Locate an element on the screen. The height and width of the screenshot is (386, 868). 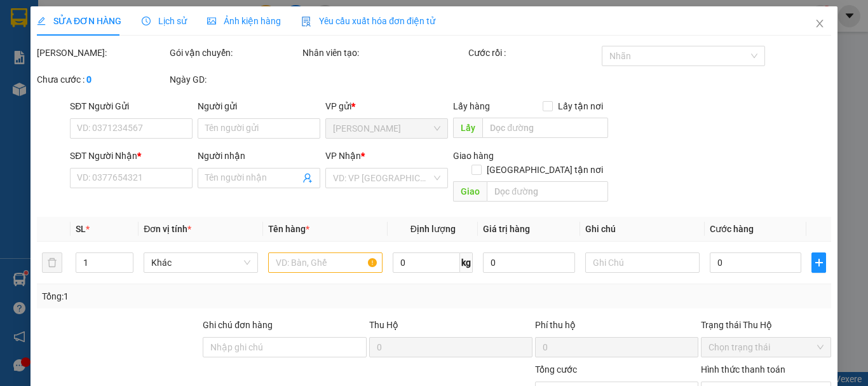
button: delete is located at coordinates (52, 262).